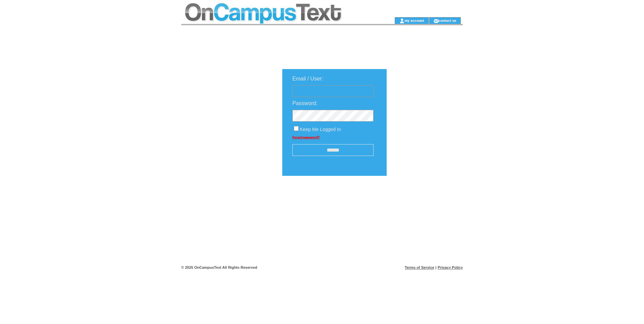  I want to click on img: transparent.png;jsessionid=8E3EDCD6867B3CCA6D4C887B9BBBB20F, so click(423, 196).